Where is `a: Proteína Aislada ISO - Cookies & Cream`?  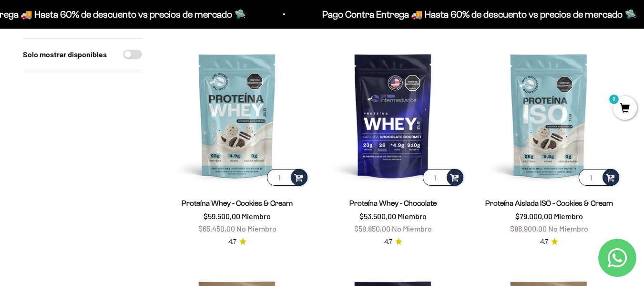
a: Proteína Aislada ISO - Cookies & Cream is located at coordinates (549, 203).